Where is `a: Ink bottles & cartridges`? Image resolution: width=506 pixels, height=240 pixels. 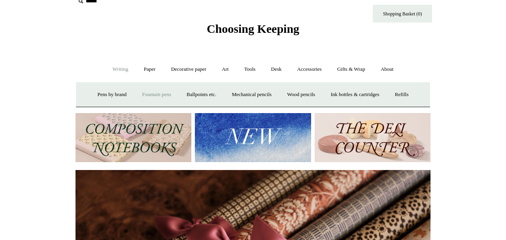
a: Ink bottles & cartridges is located at coordinates (355, 95).